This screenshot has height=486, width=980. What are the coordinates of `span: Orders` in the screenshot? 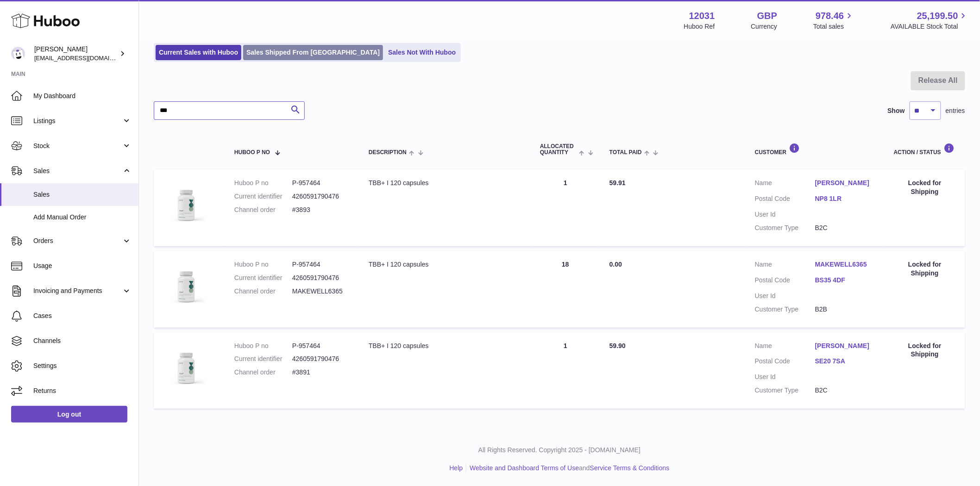 It's located at (77, 240).